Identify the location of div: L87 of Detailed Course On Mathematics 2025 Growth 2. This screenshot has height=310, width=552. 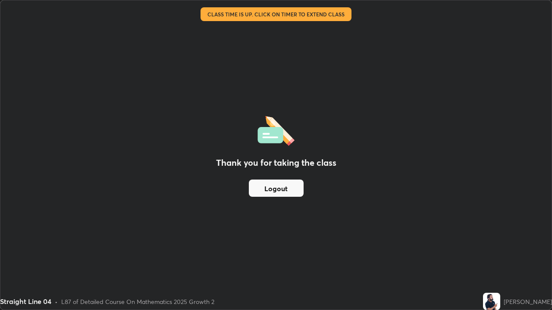
(138, 302).